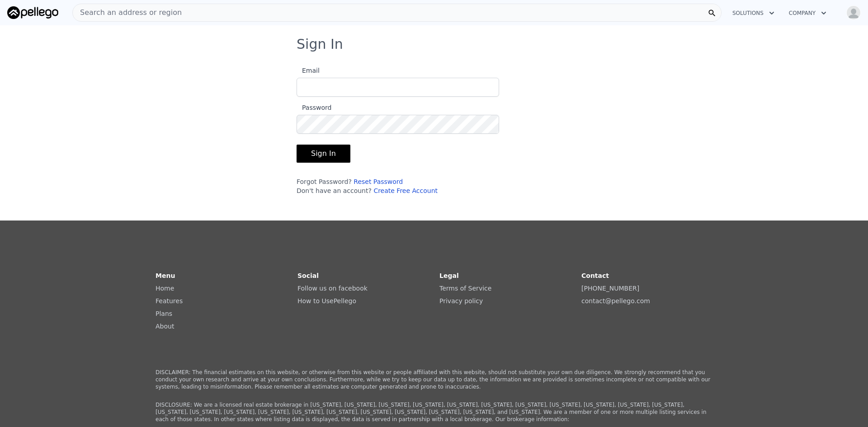 Image resolution: width=868 pixels, height=427 pixels. I want to click on strong: Contact, so click(595, 275).